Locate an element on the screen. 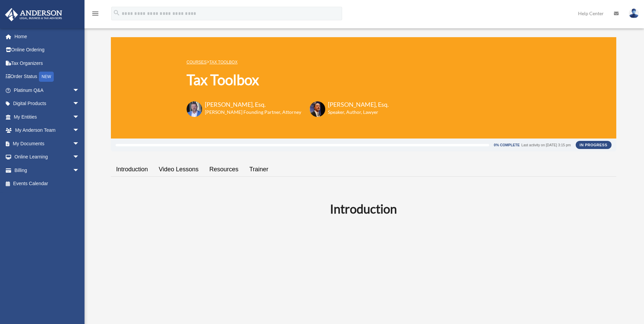  a: Tax Organizers is located at coordinates (47, 63).